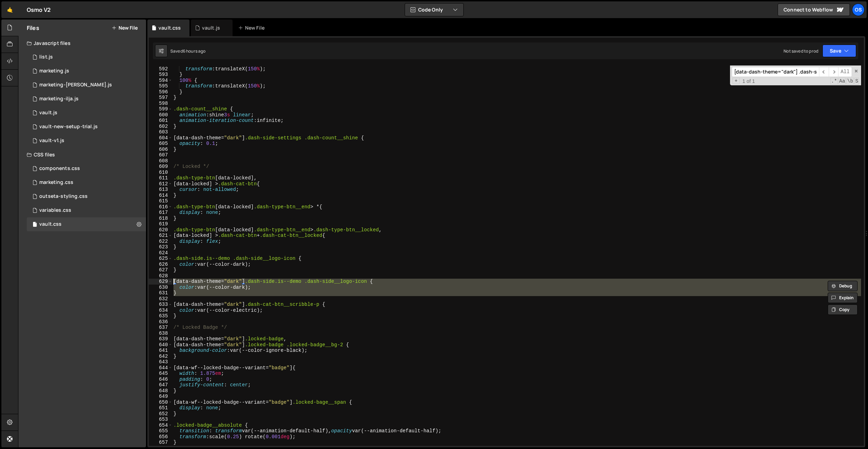 This screenshot has width=868, height=449. Describe the element at coordinates (161, 265) in the screenshot. I see `div: 626` at that location.